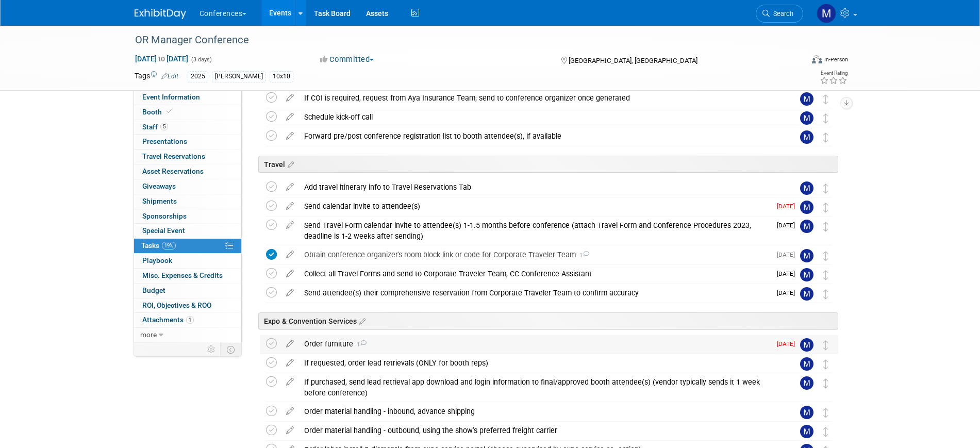 Image resolution: width=980 pixels, height=448 pixels. What do you see at coordinates (535, 273) in the screenshot?
I see `div: Collect all Travel Forms and send to Corporate Traveler Team, CC Conference Assistant` at bounding box center [535, 273].